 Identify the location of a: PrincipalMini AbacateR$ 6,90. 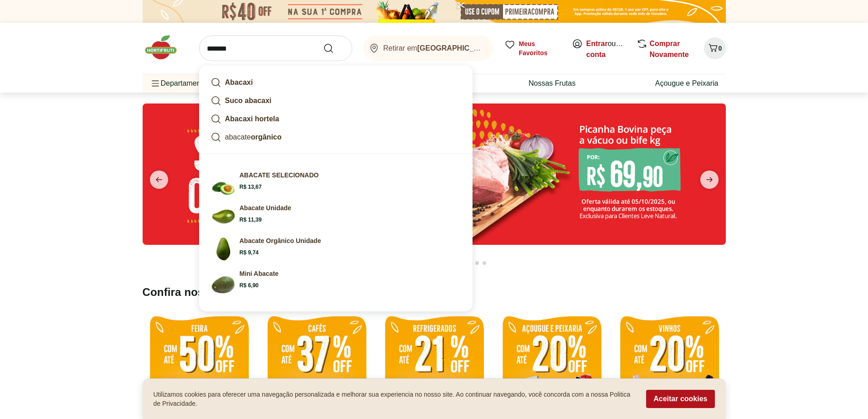
(336, 281).